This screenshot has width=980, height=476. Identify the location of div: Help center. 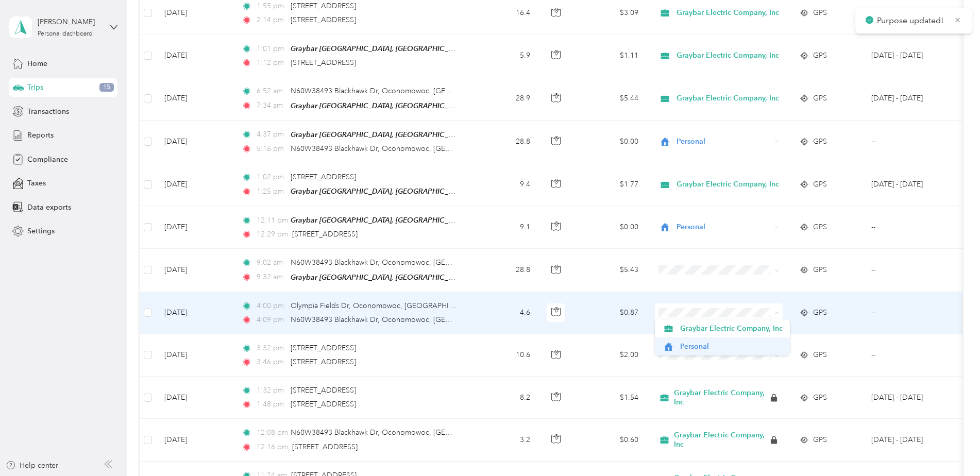
(32, 465).